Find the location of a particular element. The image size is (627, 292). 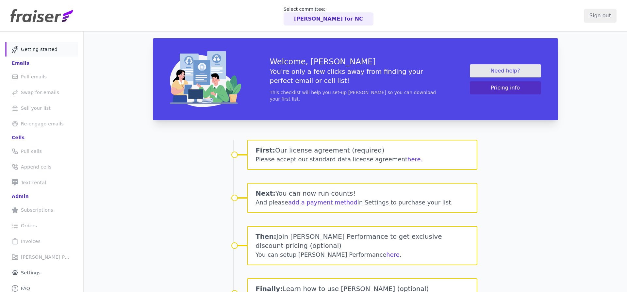

a: Need help? is located at coordinates (506, 71).